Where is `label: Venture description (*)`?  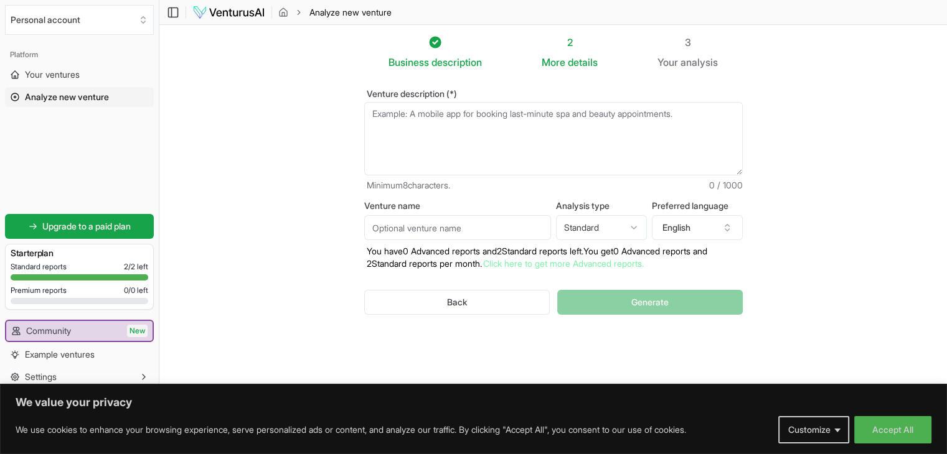
label: Venture description (*) is located at coordinates (553, 94).